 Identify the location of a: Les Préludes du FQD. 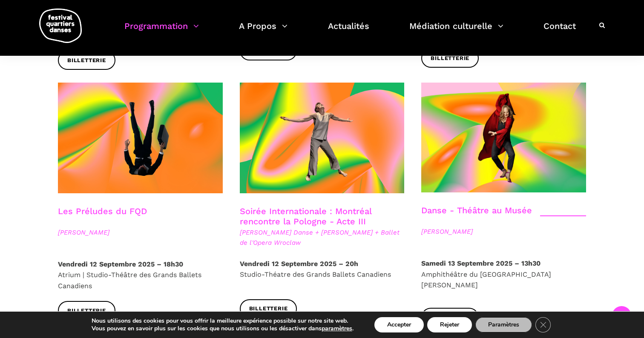
(102, 211).